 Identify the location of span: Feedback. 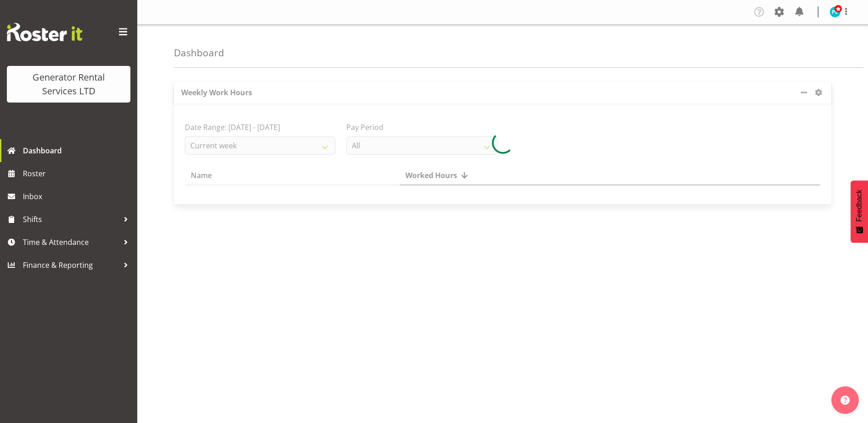
(859, 206).